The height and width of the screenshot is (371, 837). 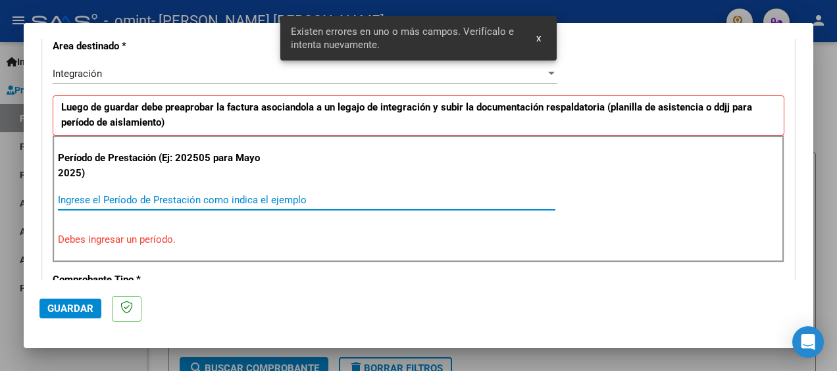 I want to click on strong: Luego de guardar debe preaprobar la factura asociandola a un legajo de integración y subir la doc..., so click(x=406, y=114).